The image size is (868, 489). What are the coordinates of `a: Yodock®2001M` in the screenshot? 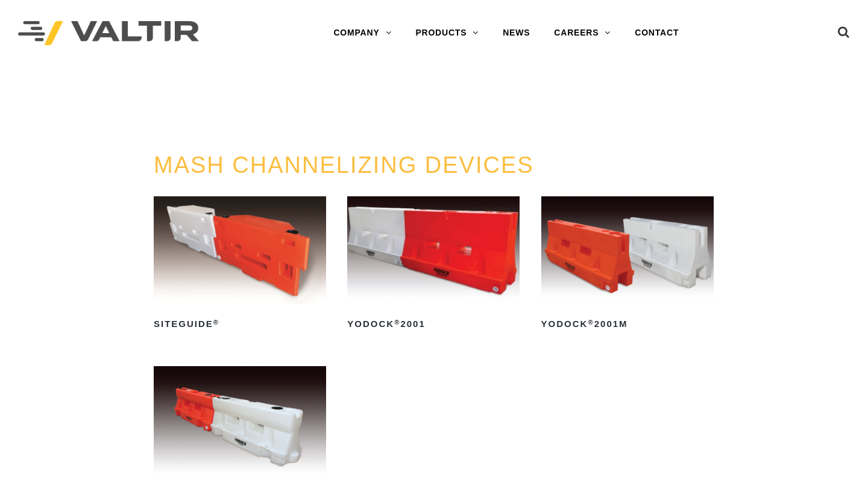 It's located at (628, 265).